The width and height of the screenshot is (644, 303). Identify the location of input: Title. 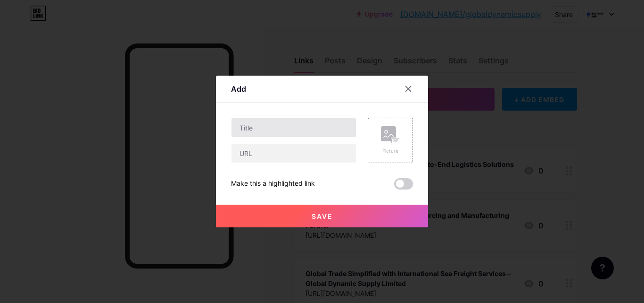
(294, 127).